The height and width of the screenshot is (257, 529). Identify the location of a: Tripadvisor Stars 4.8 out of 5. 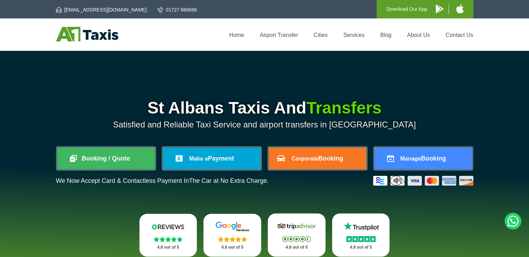
(297, 235).